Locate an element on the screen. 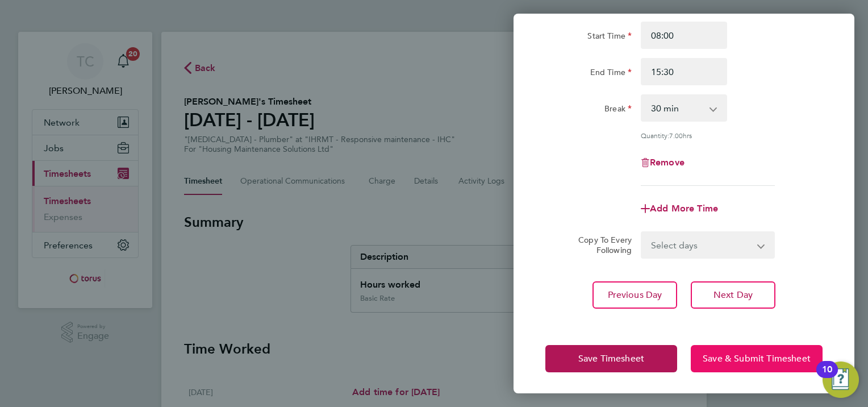 Image resolution: width=868 pixels, height=407 pixels. input: E.g. 08:00 is located at coordinates (684, 35).